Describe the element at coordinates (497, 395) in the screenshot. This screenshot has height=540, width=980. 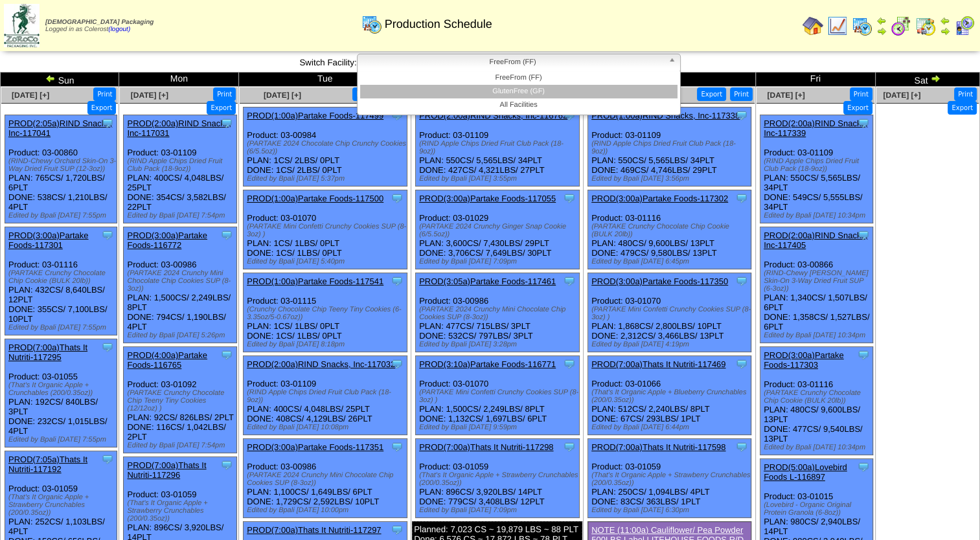
I see `div: Product: 03-01070 PLAN: 1,500CS / 2,249LBS / 8PLT DONE: 1,132CS / 1,697LBS / 6PLT` at that location.